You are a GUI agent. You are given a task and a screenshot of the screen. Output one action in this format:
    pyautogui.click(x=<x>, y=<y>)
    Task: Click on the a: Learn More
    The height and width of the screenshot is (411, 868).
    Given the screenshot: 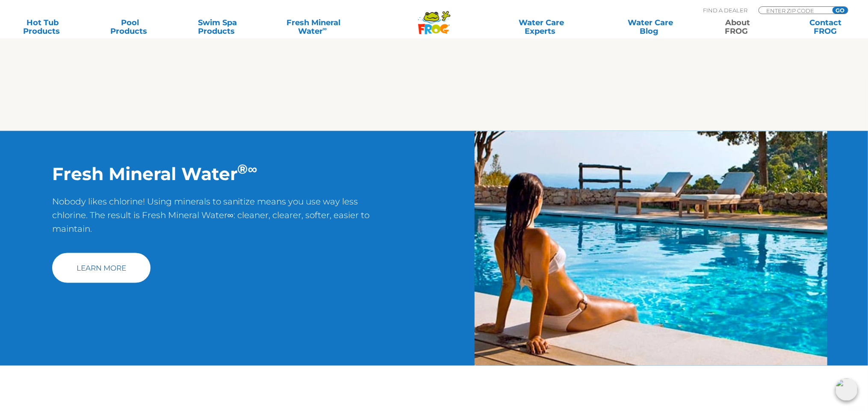 What is the action you would take?
    pyautogui.click(x=101, y=268)
    